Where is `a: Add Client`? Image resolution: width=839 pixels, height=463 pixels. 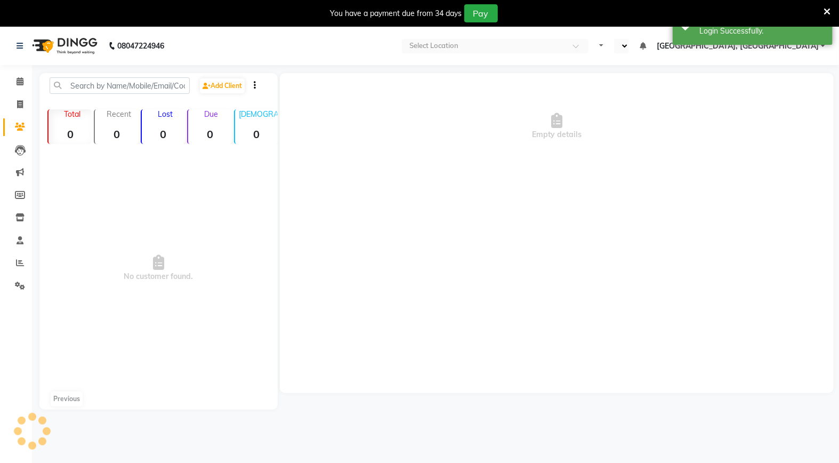
a: Add Client is located at coordinates (222, 86).